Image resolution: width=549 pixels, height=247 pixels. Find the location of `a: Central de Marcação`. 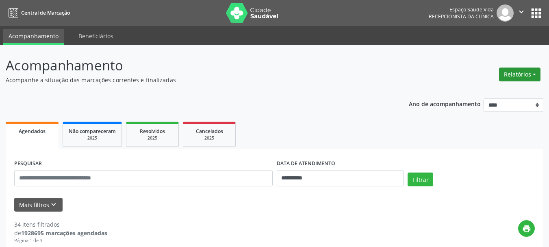

a: Central de Marcação is located at coordinates (38, 13).